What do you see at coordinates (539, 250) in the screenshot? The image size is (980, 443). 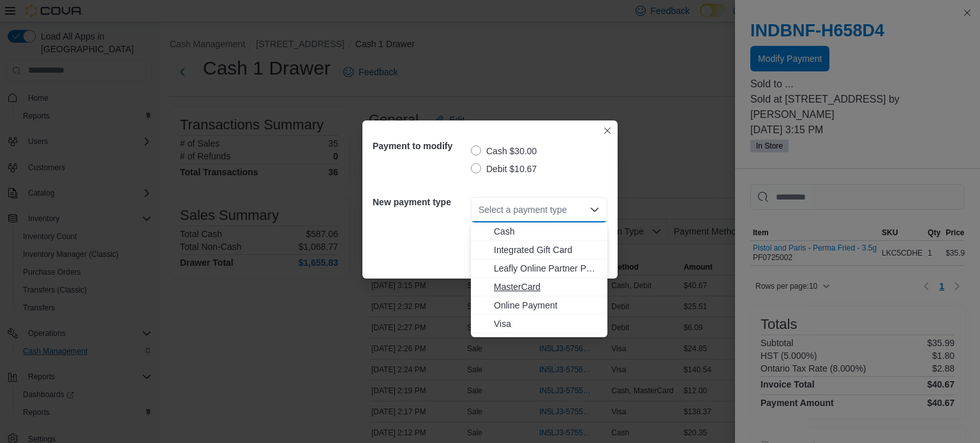 I see `button: Integrated Gift Card` at bounding box center [539, 250].